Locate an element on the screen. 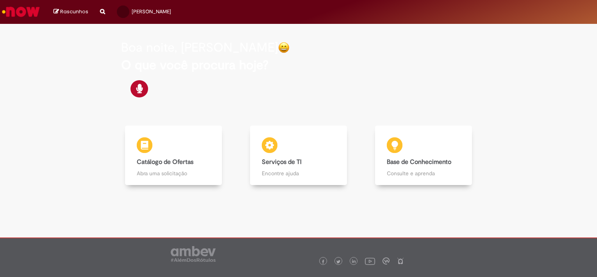 The height and width of the screenshot is (277, 597). img: logo_footer_facebook.png is located at coordinates (323, 262).